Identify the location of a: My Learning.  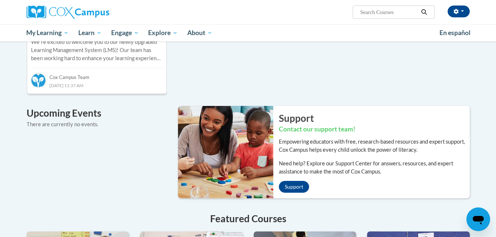
(48, 33).